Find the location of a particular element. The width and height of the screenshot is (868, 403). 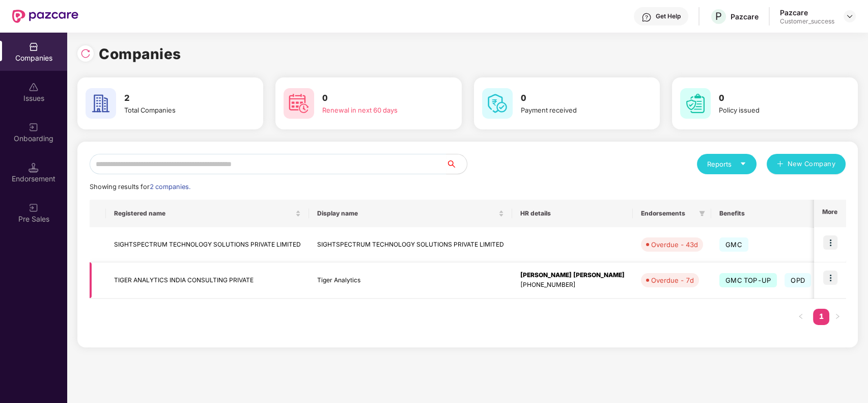

div: Reports is located at coordinates (726, 164).